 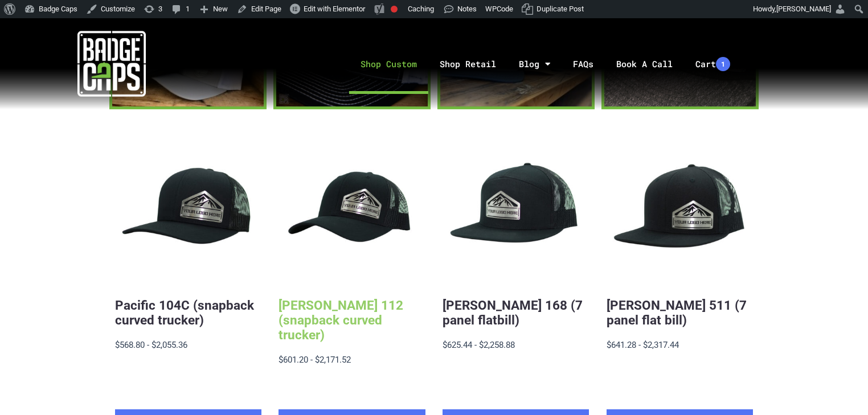 What do you see at coordinates (583, 64) in the screenshot?
I see `a: FAQs` at bounding box center [583, 64].